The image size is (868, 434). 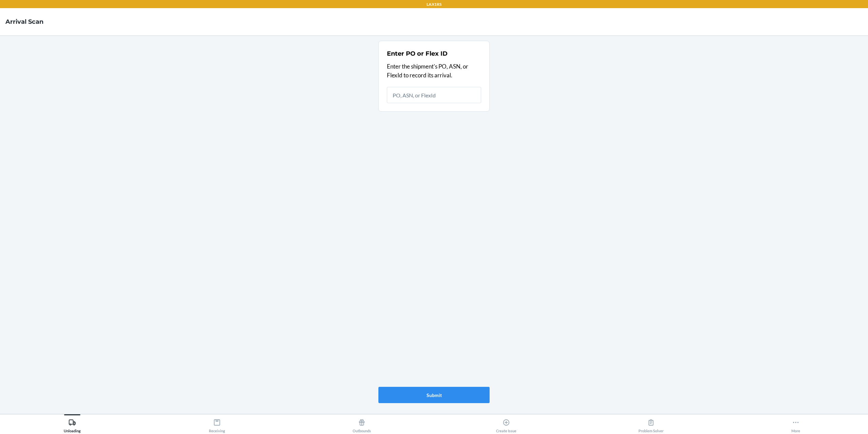 What do you see at coordinates (24, 22) in the screenshot?
I see `h4: Arrival Scan` at bounding box center [24, 22].